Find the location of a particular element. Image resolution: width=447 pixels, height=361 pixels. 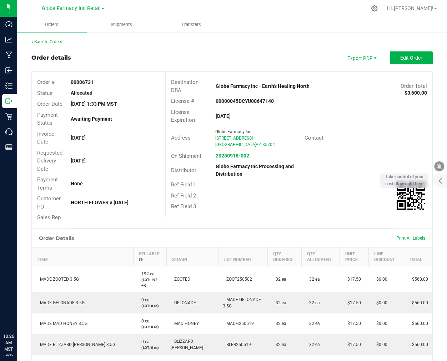

span: Globe Farmacy Inc is located at coordinates (233, 132).